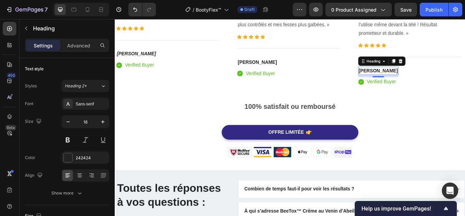 The image size is (465, 216). What do you see at coordinates (46, 10) in the screenshot?
I see `p: 7` at bounding box center [46, 10].